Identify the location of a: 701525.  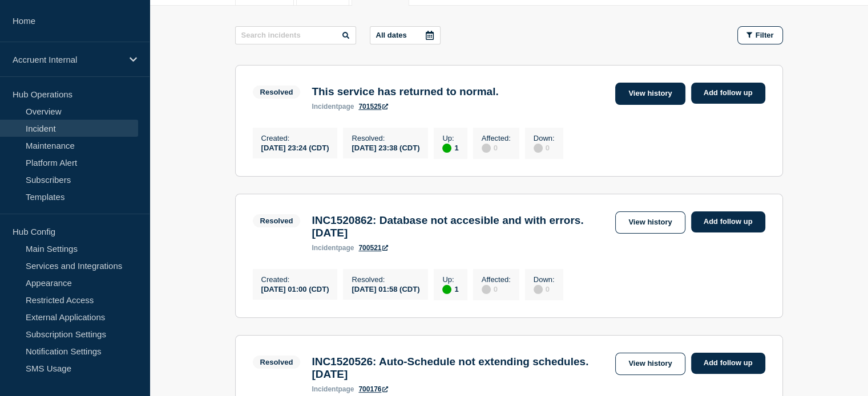
(373, 106).